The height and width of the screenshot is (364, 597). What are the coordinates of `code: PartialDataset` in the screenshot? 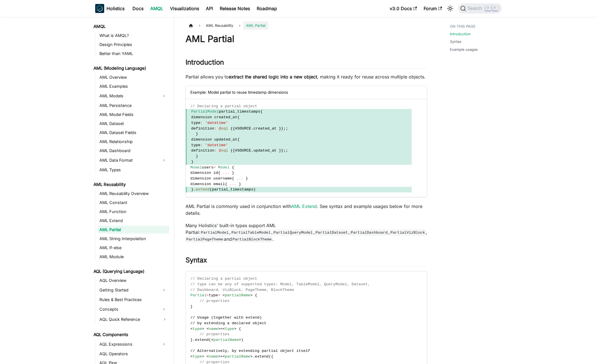 It's located at (331, 232).